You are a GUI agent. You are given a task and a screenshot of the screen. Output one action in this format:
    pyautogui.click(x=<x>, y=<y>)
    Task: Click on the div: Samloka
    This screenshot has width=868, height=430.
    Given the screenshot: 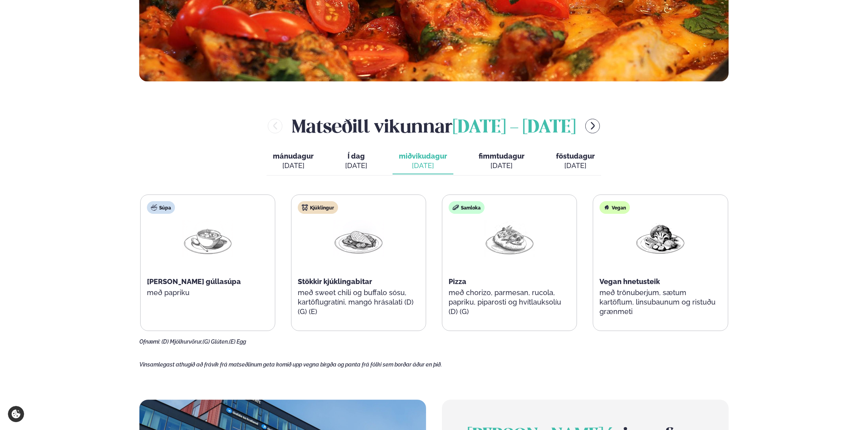 What is the action you would take?
    pyautogui.click(x=466, y=208)
    